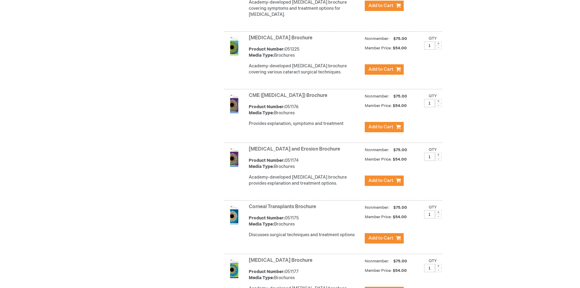 This screenshot has width=580, height=288. What do you see at coordinates (305, 163) in the screenshot?
I see `div: 051174 Brochures` at bounding box center [305, 163].